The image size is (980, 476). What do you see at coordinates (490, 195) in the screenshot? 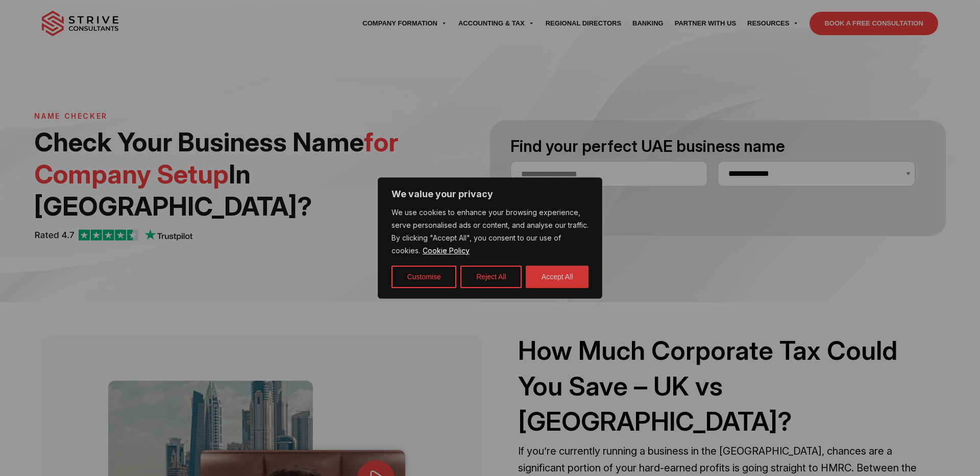
I see `p: We value your privacy` at bounding box center [490, 195].